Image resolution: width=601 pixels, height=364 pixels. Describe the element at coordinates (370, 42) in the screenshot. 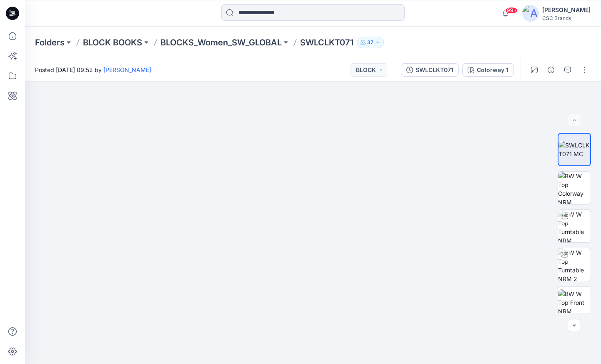

I see `button: 37` at that location.